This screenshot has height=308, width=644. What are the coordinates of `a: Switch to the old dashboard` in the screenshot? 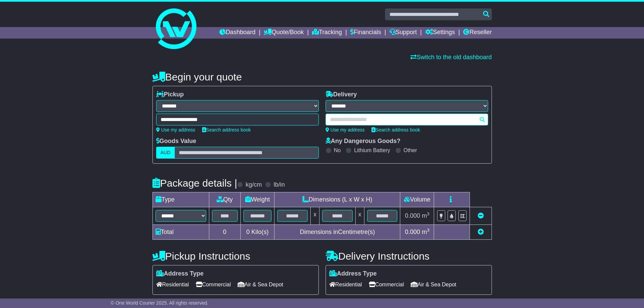 It's located at (451, 57).